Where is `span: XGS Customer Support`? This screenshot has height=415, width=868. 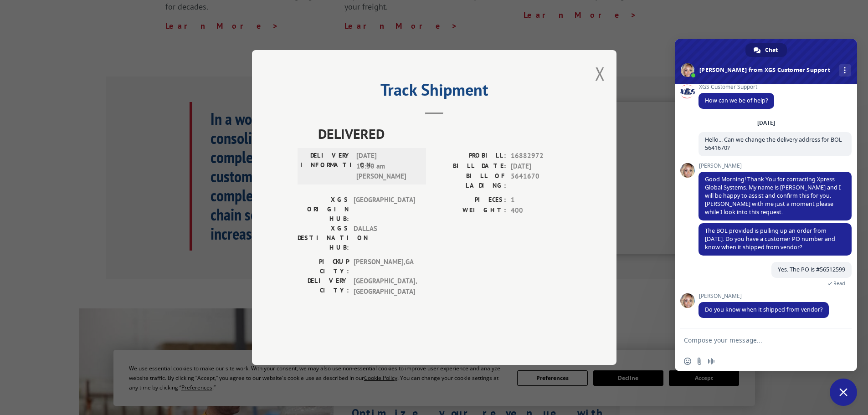 span: XGS Customer Support is located at coordinates (736, 87).